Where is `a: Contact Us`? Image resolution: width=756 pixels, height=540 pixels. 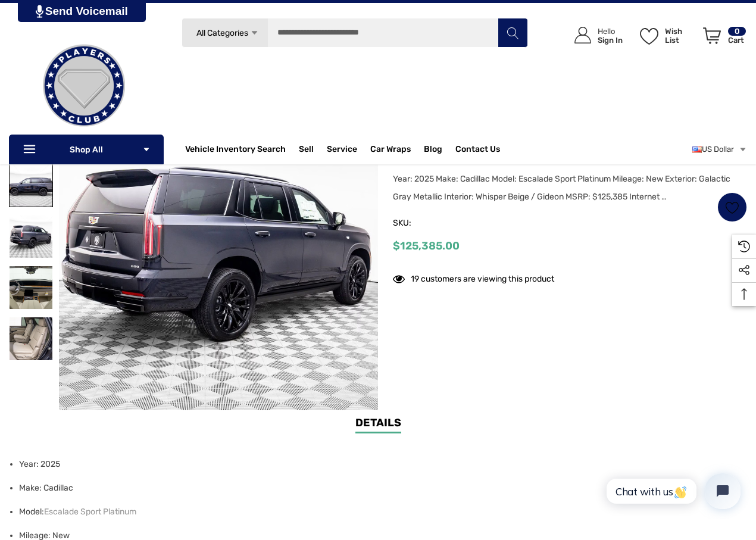 a: Contact Us is located at coordinates (478, 151).